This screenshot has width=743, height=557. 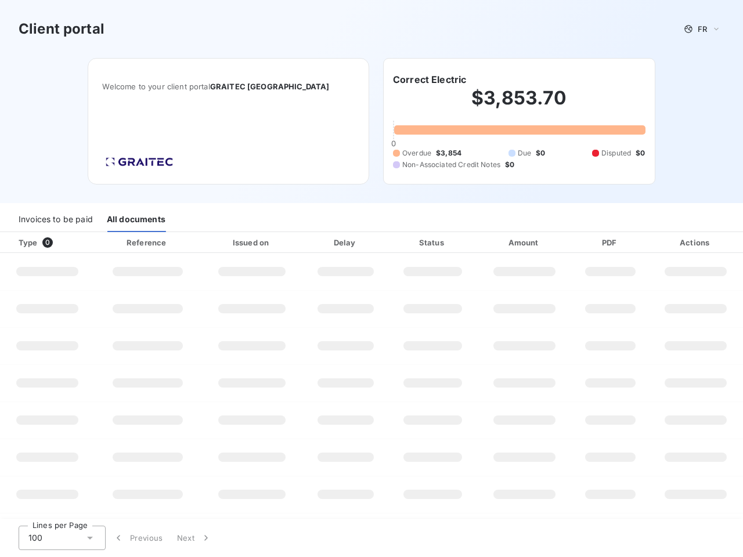 I want to click on h6: Correct Electric, so click(x=430, y=80).